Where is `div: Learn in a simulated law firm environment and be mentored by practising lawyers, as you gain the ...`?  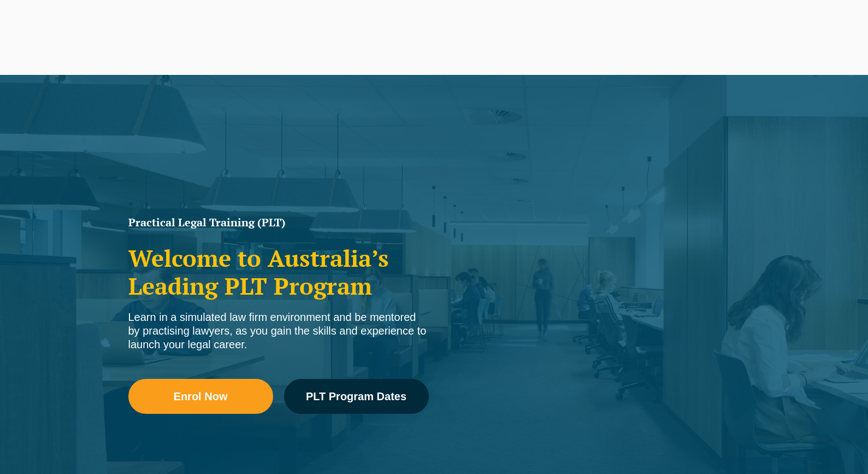 div: Learn in a simulated law firm environment and be mentored by practising lawyers, as you gain the ... is located at coordinates (279, 331).